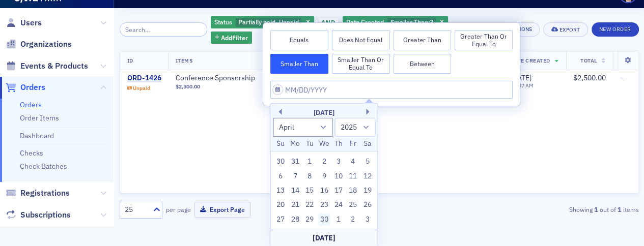 The width and height of the screenshot is (644, 246). Describe the element at coordinates (235, 37) in the screenshot. I see `span: Add Filter` at that location.